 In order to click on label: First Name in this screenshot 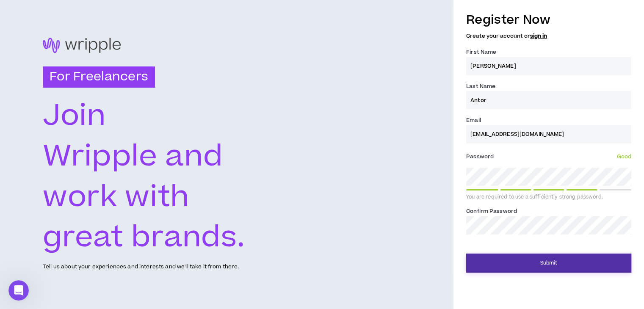, I will do `click(481, 52)`.